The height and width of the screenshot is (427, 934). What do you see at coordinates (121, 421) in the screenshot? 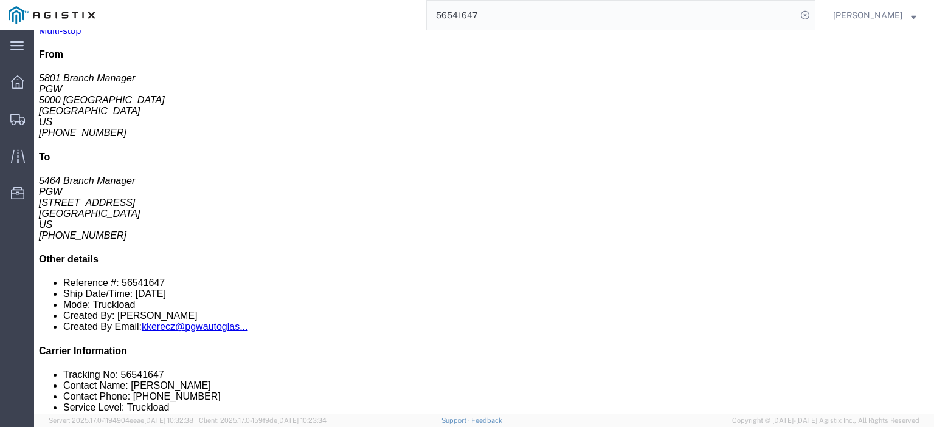
I see `span: Server: 2025.17.0-1194904eeae` at bounding box center [121, 421].